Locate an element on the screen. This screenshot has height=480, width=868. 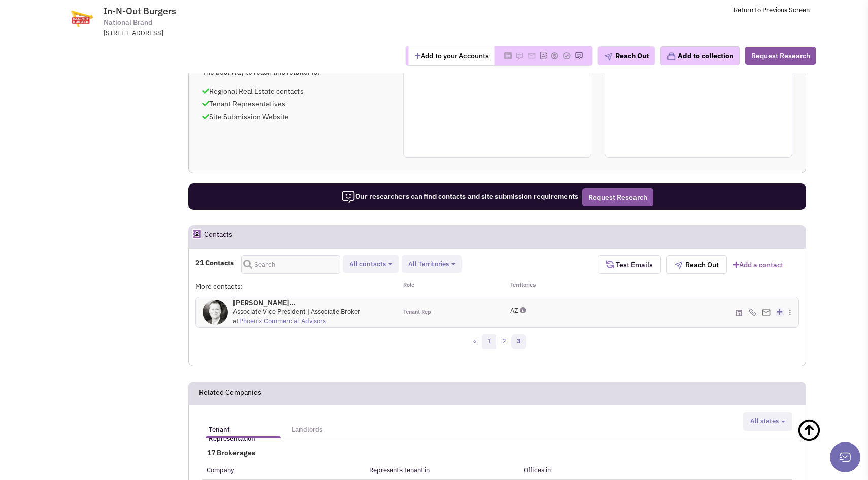
h2: Related Companies is located at coordinates (230, 394).